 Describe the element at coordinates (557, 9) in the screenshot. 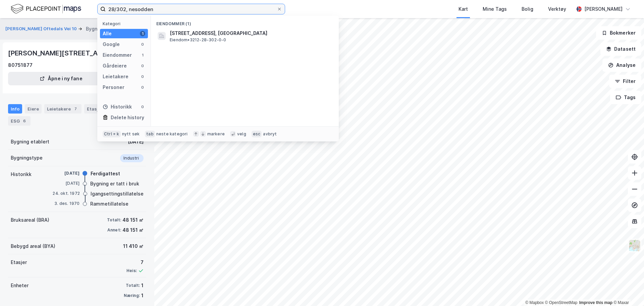

I see `div: Verktøy` at that location.